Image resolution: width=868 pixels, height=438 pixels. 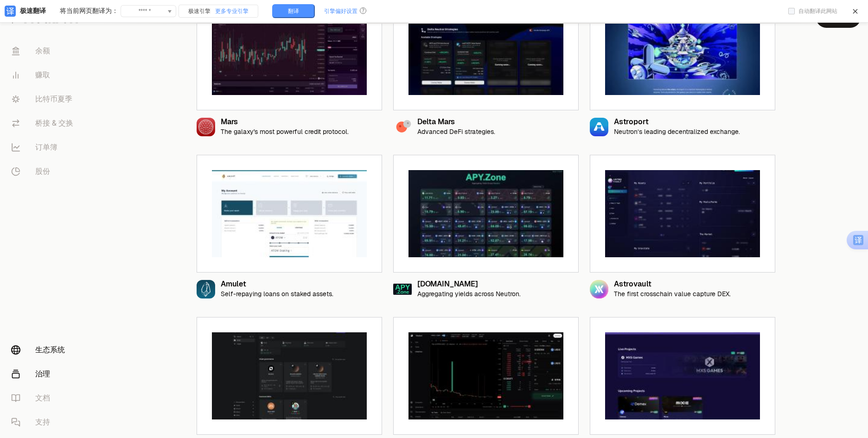 I want to click on a: 治理, so click(x=52, y=374).